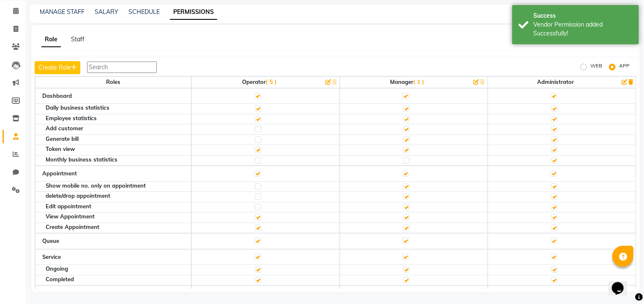  What do you see at coordinates (113, 96) in the screenshot?
I see `div: Dashboard` at bounding box center [113, 96].